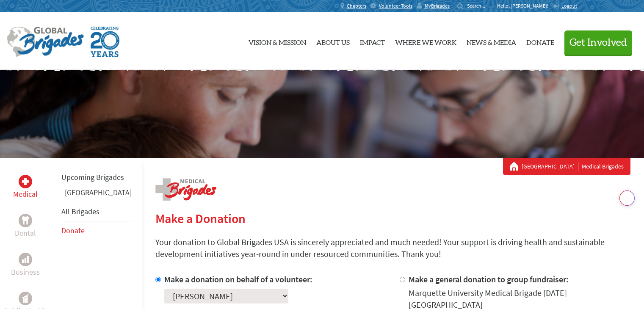  What do you see at coordinates (569, 6) in the screenshot?
I see `span: Logout` at bounding box center [569, 6].